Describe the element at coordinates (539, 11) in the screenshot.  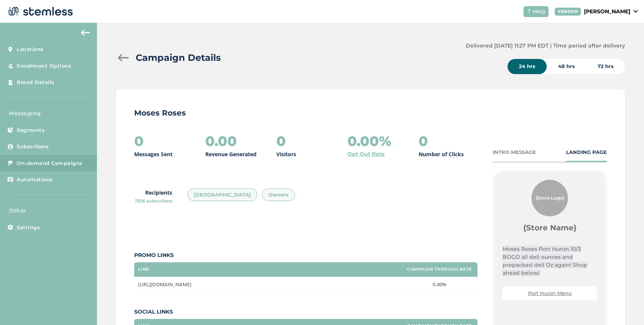
I see `span: Help` at that location.